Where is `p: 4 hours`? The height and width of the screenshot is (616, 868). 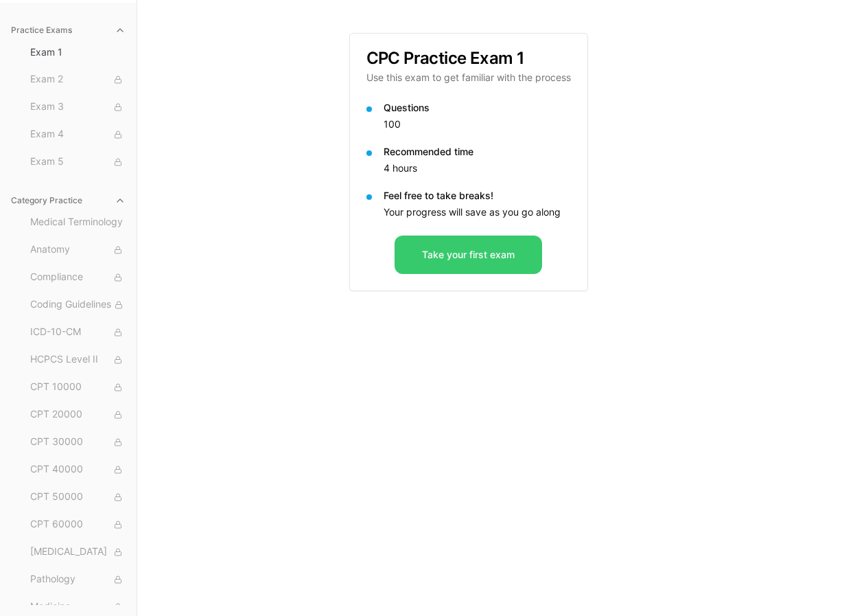 p: 4 hours is located at coordinates (477, 168).